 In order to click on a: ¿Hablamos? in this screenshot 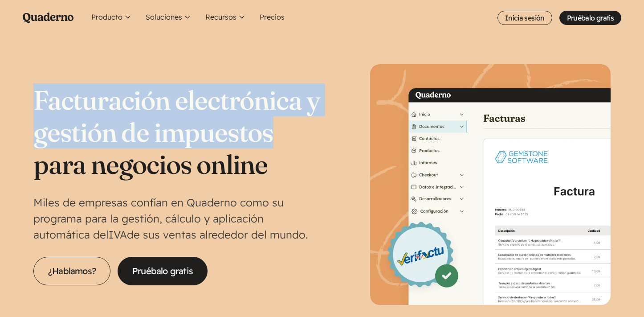, I will do `click(72, 271)`.